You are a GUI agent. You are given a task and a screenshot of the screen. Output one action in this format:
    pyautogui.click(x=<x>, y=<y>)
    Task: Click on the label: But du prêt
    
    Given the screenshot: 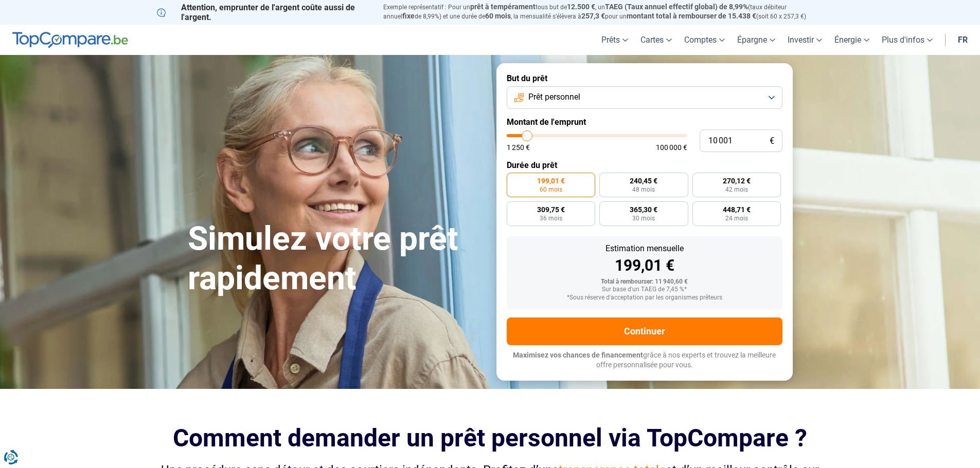 What is the action you would take?
    pyautogui.click(x=644, y=78)
    